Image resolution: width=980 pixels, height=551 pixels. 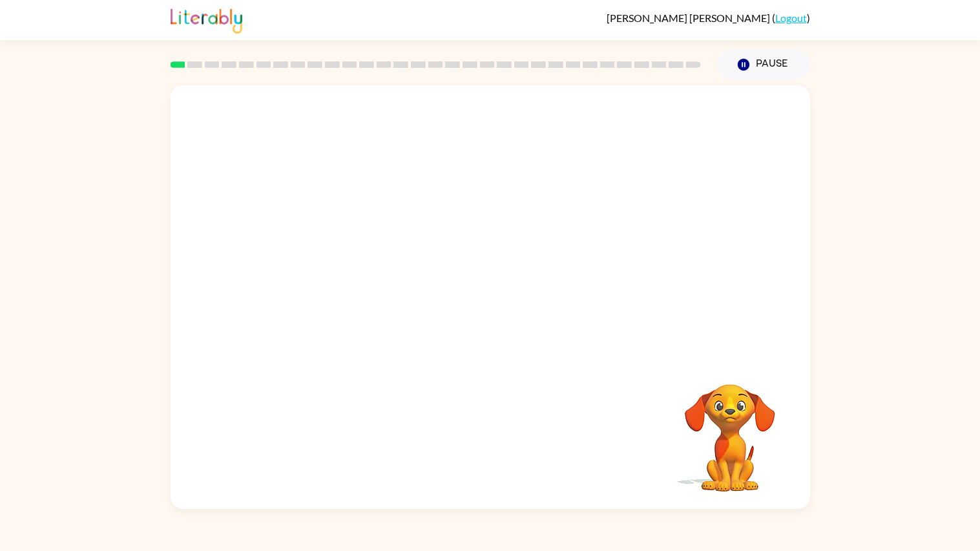 I want to click on a: Logout, so click(x=791, y=18).